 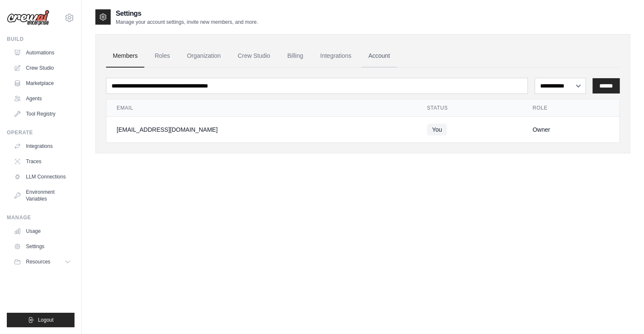 What do you see at coordinates (571, 129) in the screenshot?
I see `div: Owner` at bounding box center [571, 129].